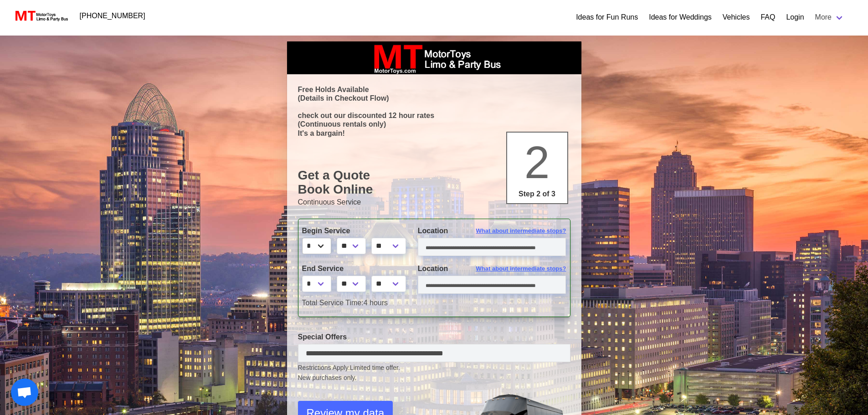  What do you see at coordinates (537, 162) in the screenshot?
I see `span: 2` at bounding box center [537, 162].